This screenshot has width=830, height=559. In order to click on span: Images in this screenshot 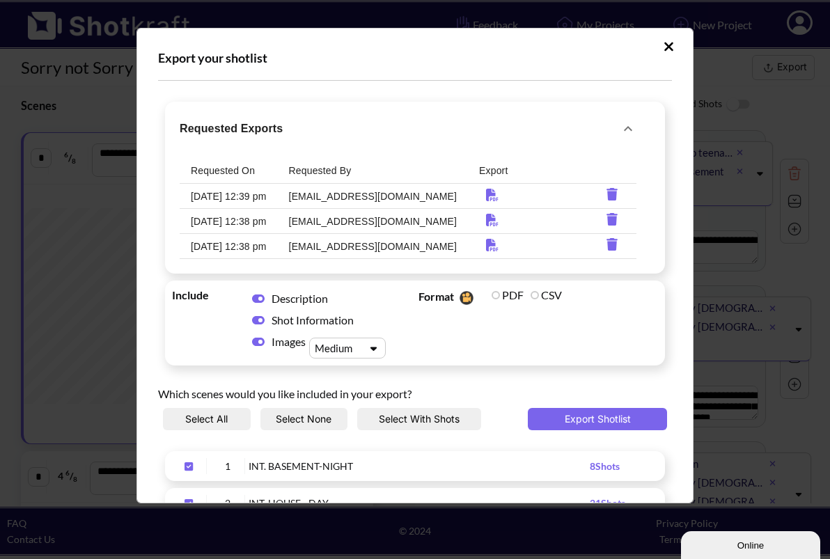, I will do `click(290, 341)`.